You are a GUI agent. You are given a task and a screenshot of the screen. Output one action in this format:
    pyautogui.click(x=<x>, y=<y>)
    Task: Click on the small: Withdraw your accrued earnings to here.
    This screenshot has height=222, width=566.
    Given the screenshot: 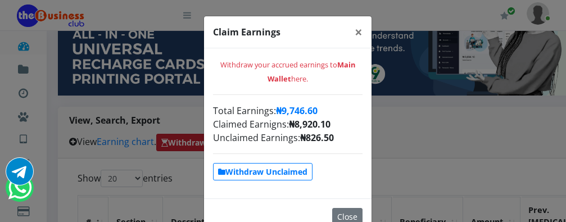 What is the action you would take?
    pyautogui.click(x=288, y=71)
    